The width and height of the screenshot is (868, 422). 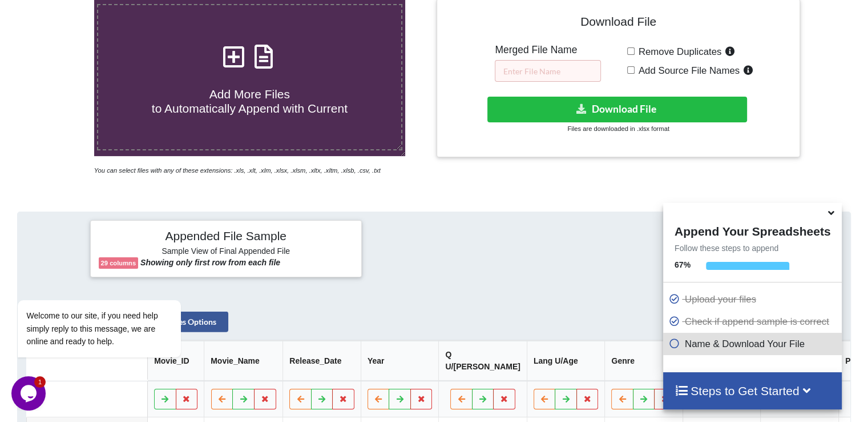 I want to click on p: Follow these steps to append, so click(x=752, y=248).